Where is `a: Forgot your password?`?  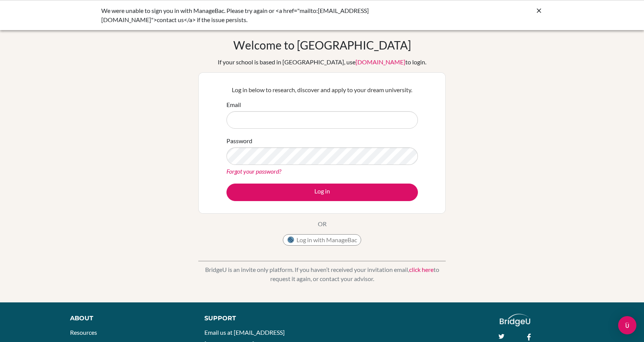 a: Forgot your password? is located at coordinates (254, 171).